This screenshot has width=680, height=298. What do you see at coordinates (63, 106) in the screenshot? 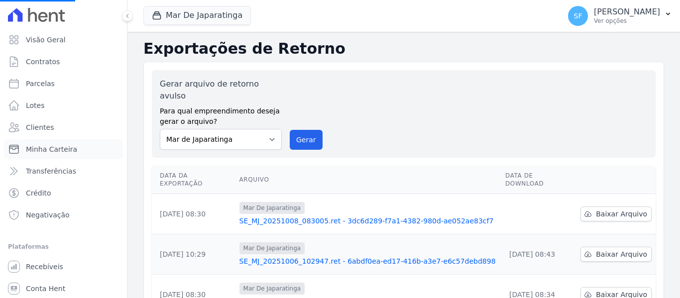
I see `a: Lotes` at bounding box center [63, 106].